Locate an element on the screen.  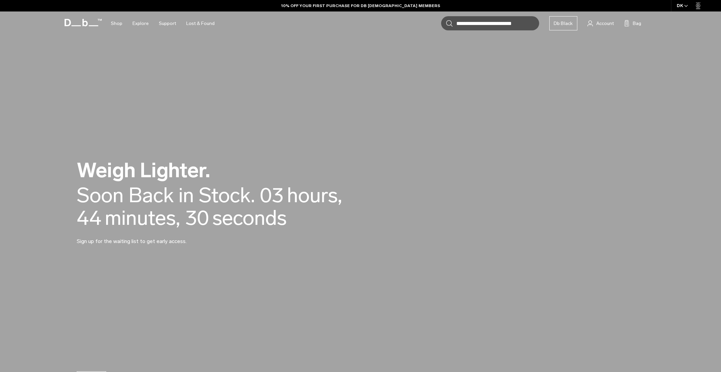
a: Db Black is located at coordinates (563, 23).